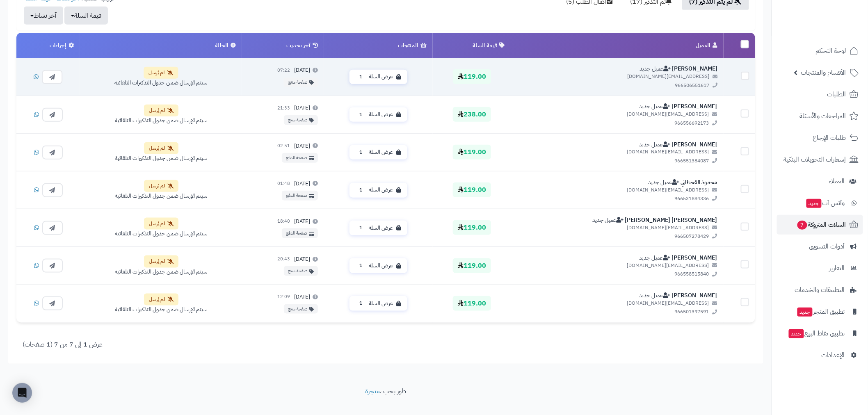  Describe the element at coordinates (838, 268) in the screenshot. I see `span: التقارير` at that location.